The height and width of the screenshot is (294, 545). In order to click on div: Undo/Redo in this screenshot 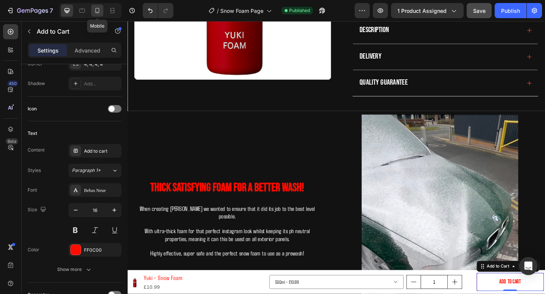, I will do `click(158, 11)`.